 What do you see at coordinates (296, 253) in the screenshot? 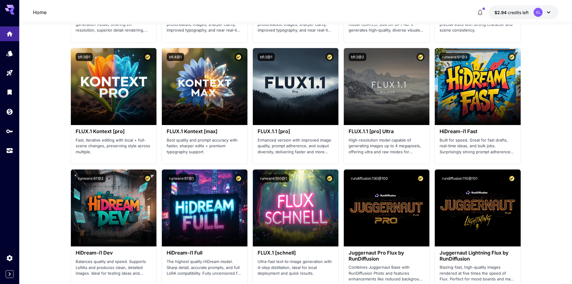
I see `h3: FLUX.1 [schnell]` at bounding box center [296, 253].